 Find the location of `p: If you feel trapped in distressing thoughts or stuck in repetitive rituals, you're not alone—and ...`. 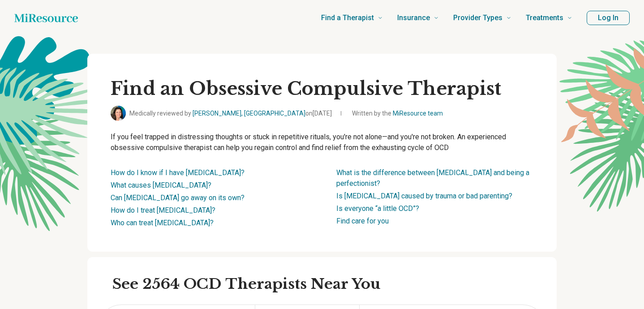

p: If you feel trapped in distressing thoughts or stuck in repetitive rituals, you're not alone—and ... is located at coordinates (322, 143).